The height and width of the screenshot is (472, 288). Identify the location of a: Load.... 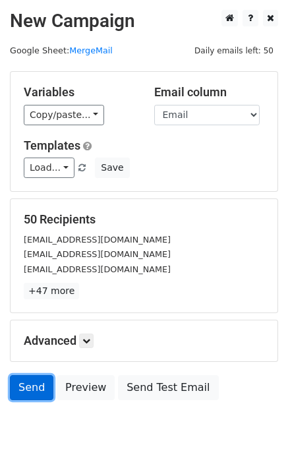
(49, 167).